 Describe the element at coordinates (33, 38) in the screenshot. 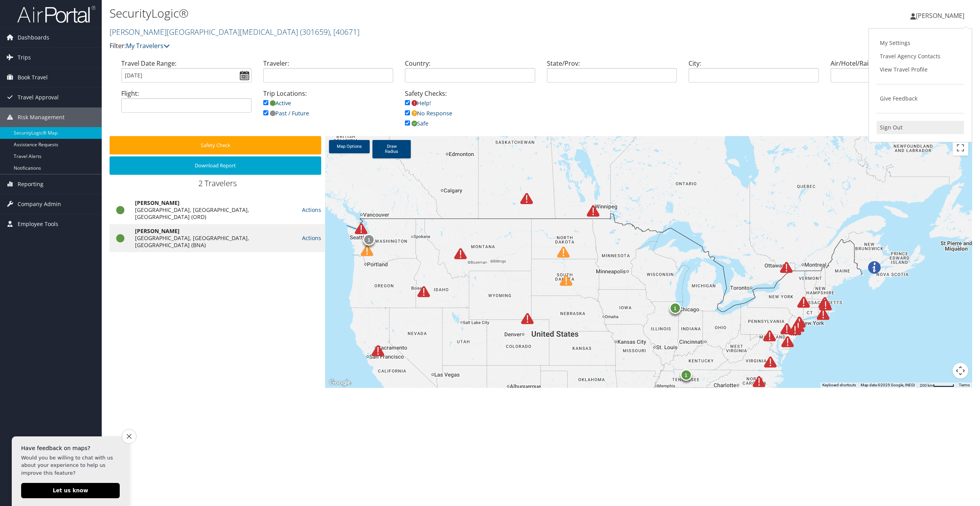

I see `span: Dashboards` at that location.